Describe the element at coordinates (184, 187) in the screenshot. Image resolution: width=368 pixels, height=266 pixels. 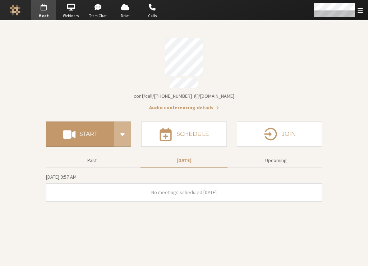
I see `section: Today's Meetings` at that location.